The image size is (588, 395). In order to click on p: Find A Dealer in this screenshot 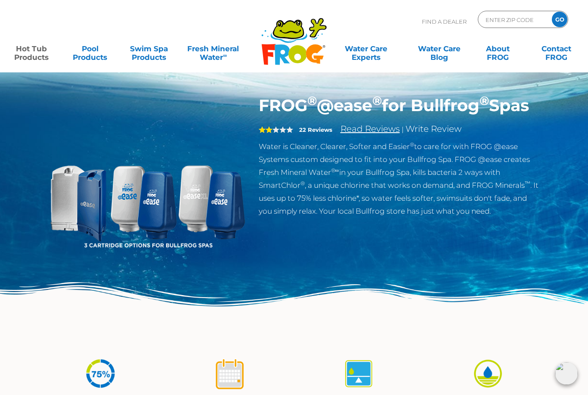, I will do `click(444, 22)`.